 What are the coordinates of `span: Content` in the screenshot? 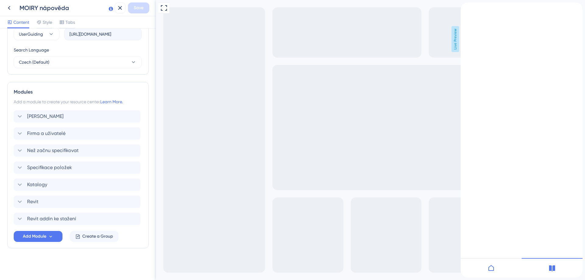 It's located at (21, 22).